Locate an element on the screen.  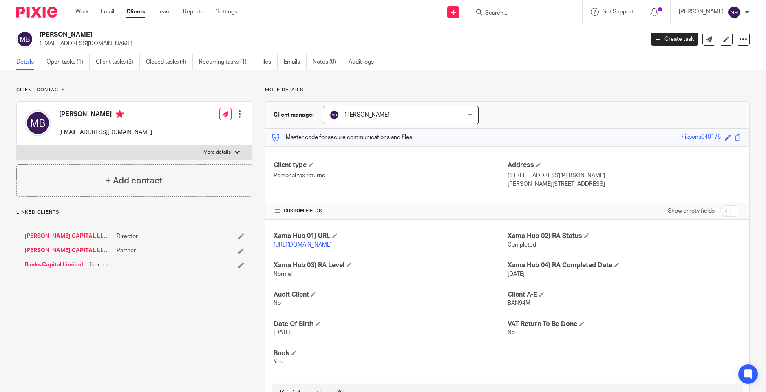
h4: + Add contact is located at coordinates (134, 181).